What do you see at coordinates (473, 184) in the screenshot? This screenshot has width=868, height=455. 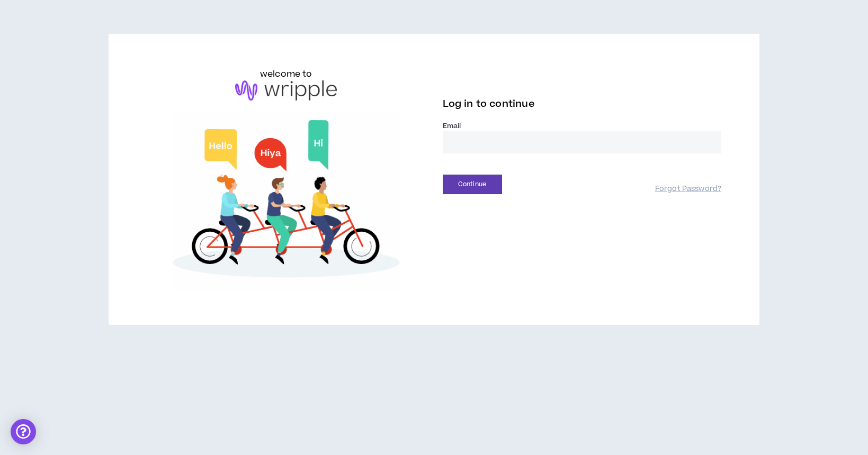 I see `button: Continue` at bounding box center [473, 184].